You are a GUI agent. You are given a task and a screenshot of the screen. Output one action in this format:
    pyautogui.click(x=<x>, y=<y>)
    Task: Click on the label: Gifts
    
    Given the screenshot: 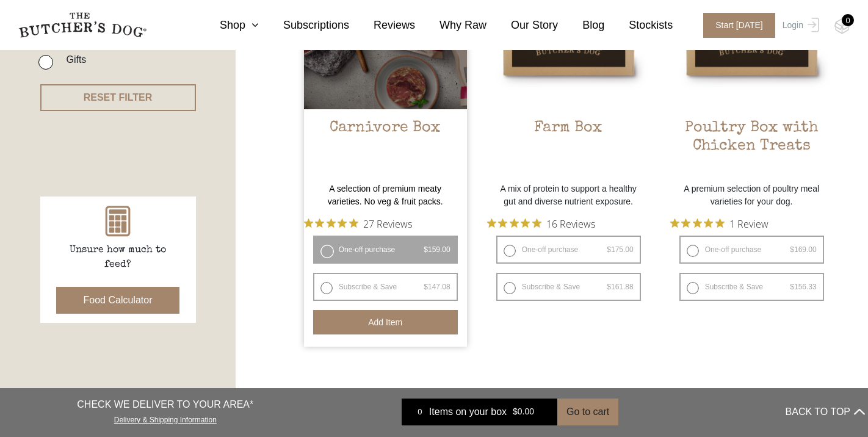 What is the action you would take?
    pyautogui.click(x=73, y=59)
    